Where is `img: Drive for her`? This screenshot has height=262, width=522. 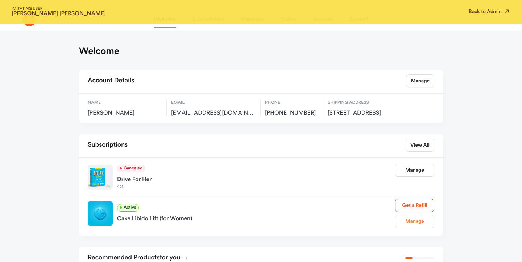 img: Drive for her is located at coordinates (100, 177).